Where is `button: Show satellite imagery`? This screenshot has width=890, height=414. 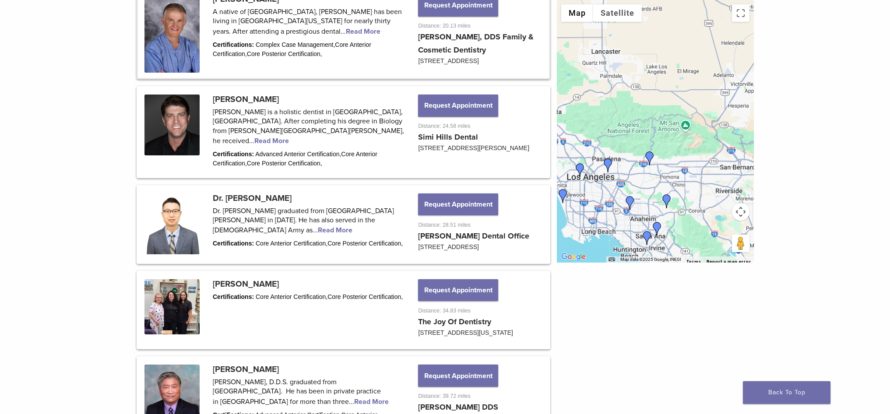
button: Show satellite imagery is located at coordinates (618, 13).